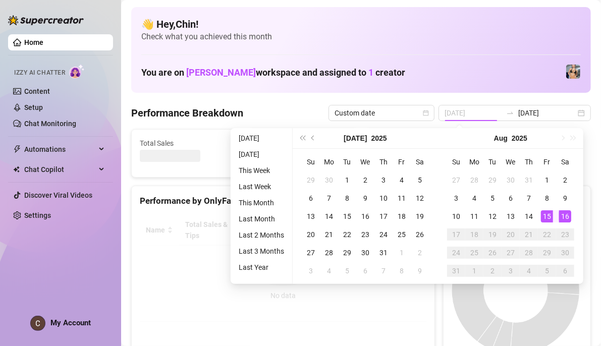  What do you see at coordinates (456, 162) in the screenshot?
I see `th: Su` at bounding box center [456, 162].